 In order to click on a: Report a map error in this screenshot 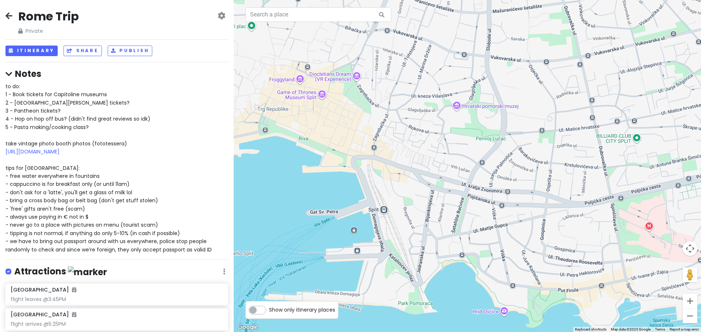, I will do `click(684, 330)`.